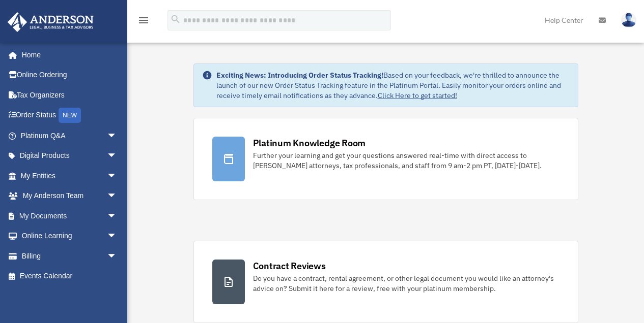 This screenshot has width=644, height=323. What do you see at coordinates (386, 159) in the screenshot?
I see `a: Platinum Knowledge Room Further your learning and get your questions answered real-time with dire...` at bounding box center [386, 159].